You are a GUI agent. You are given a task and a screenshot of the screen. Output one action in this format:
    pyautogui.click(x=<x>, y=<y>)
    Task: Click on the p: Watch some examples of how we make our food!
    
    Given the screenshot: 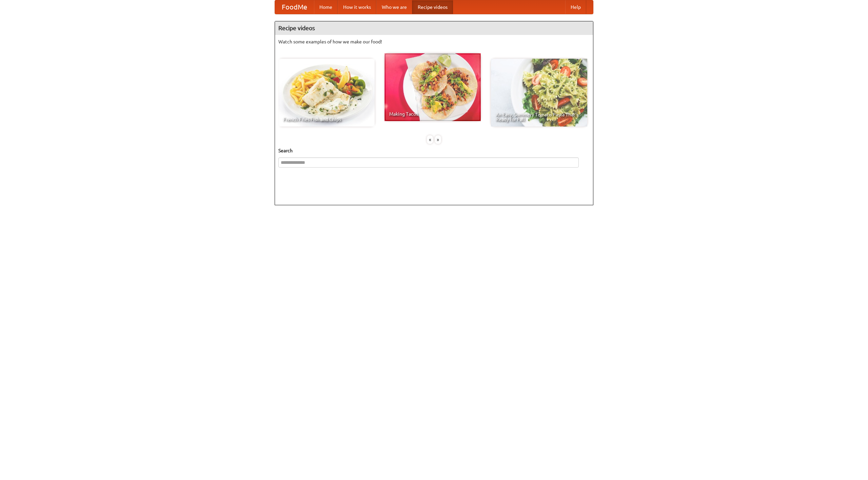 What is the action you would take?
    pyautogui.click(x=434, y=42)
    